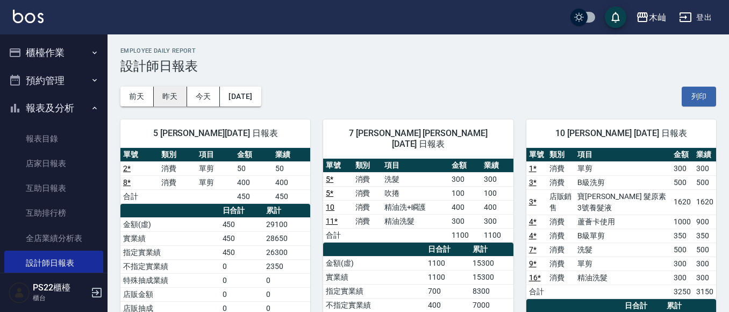  What do you see at coordinates (683, 202) in the screenshot?
I see `td: 1620` at bounding box center [683, 202].